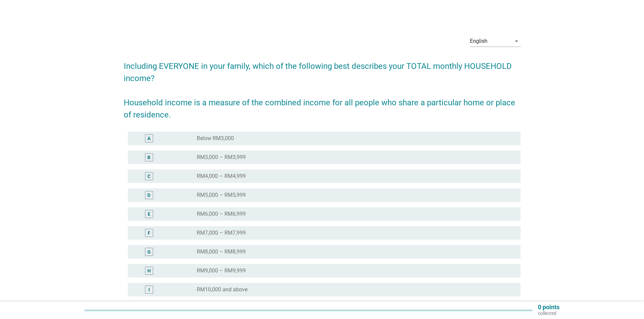 This screenshot has height=319, width=644. What do you see at coordinates (149, 176) in the screenshot?
I see `div: C` at bounding box center [149, 176].